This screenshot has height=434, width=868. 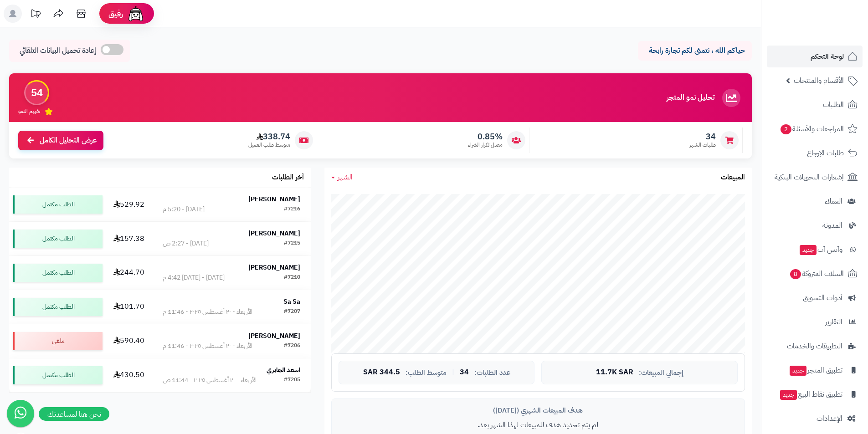 I want to click on span: أدوات التسويق, so click(x=822, y=297).